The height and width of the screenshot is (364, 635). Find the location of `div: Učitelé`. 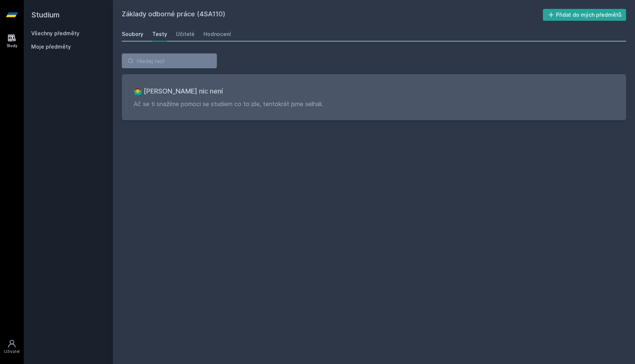

div: Učitelé is located at coordinates (185, 34).